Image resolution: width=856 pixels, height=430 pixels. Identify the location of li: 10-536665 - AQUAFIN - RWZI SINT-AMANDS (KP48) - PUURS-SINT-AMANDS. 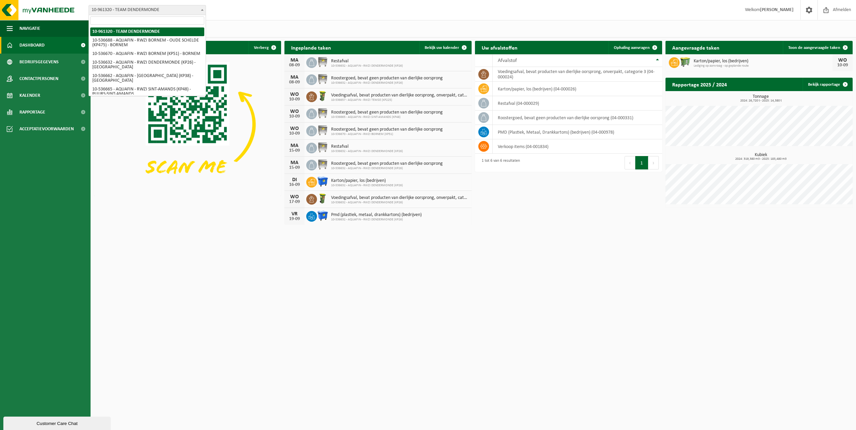
(147, 92).